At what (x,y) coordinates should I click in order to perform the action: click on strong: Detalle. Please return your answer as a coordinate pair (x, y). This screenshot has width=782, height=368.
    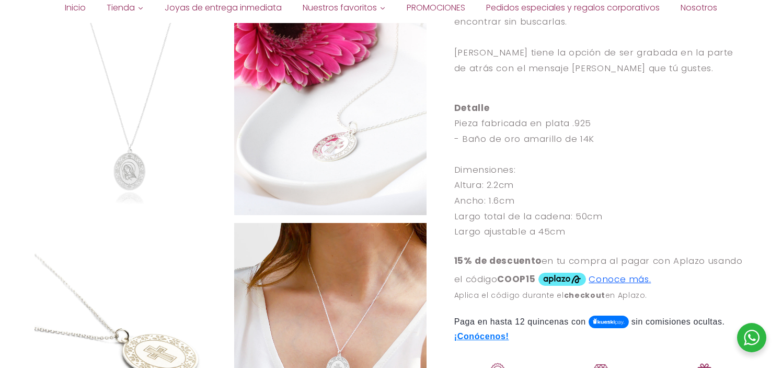
    Looking at the image, I should click on (472, 108).